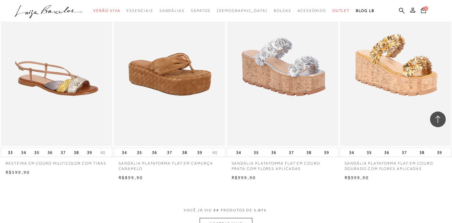 The width and height of the screenshot is (452, 223). Describe the element at coordinates (10, 152) in the screenshot. I see `button: 33` at that location.